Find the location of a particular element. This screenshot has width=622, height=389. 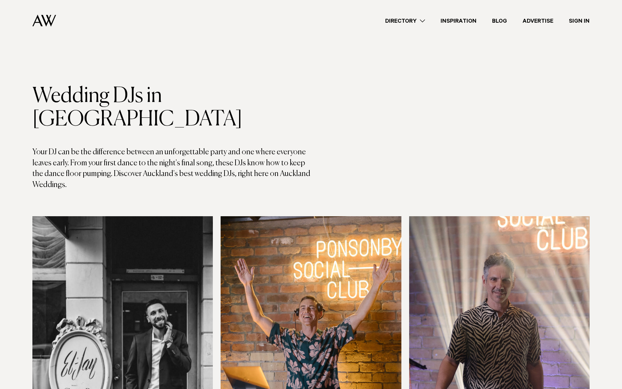

img: Auckland Weddings Logo is located at coordinates (44, 20).